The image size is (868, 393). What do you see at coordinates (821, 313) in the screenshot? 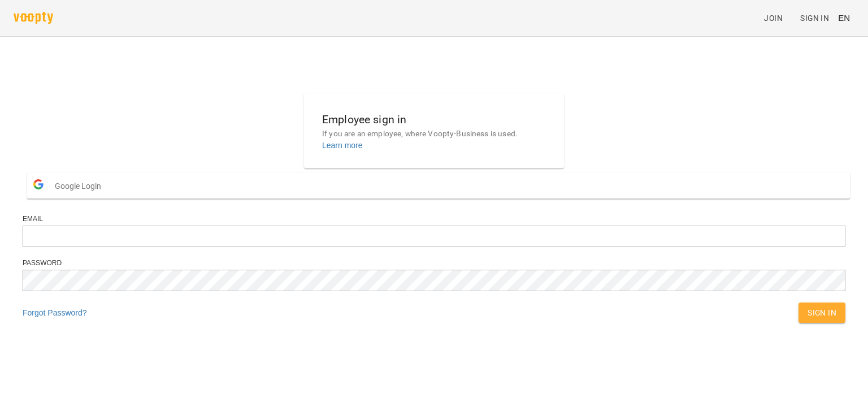
I see `button: Sign In` at bounding box center [821, 313].